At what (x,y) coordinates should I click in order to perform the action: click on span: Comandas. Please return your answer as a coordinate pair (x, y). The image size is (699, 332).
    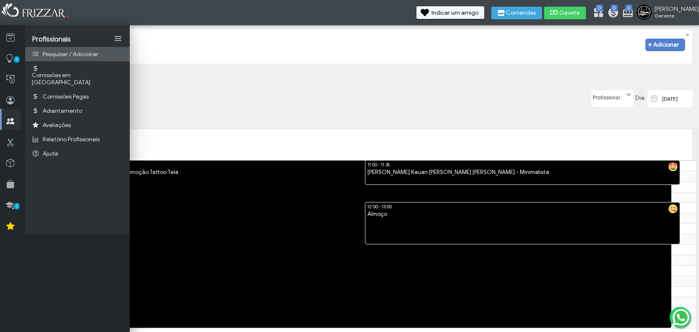
    Looking at the image, I should click on (521, 13).